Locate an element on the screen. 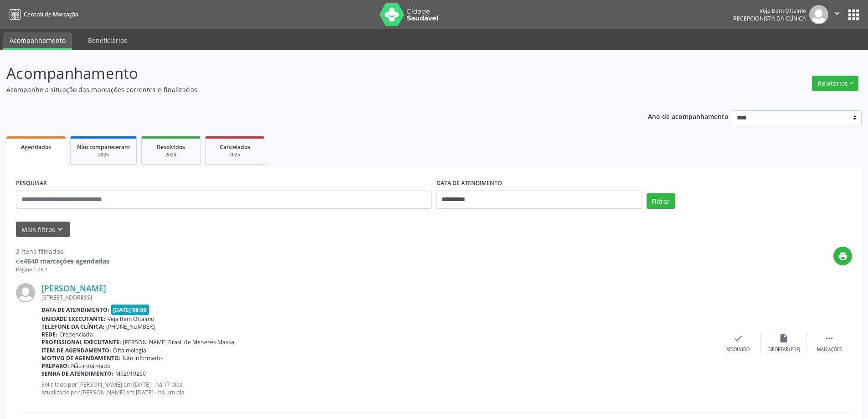  button: Mais filtroskeyboard_arrow_down is located at coordinates (43, 229).